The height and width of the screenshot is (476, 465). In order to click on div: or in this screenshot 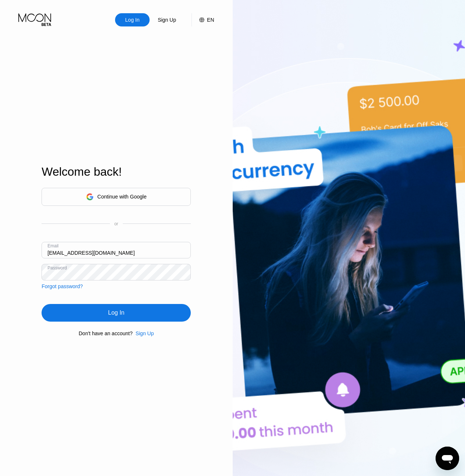, I will do `click(116, 224)`.